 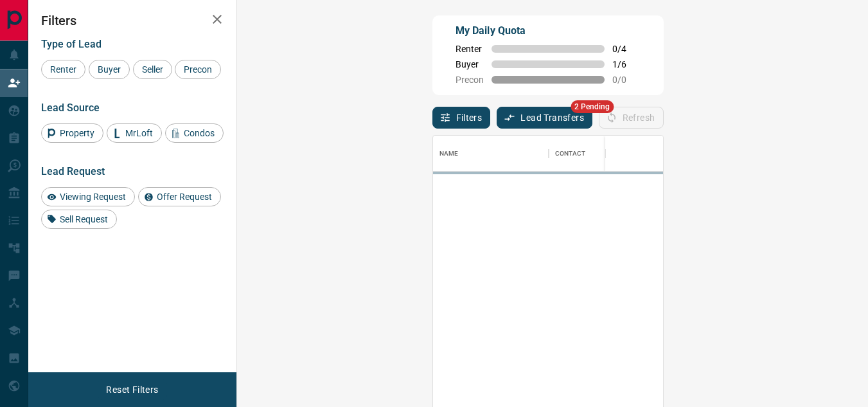 What do you see at coordinates (461, 117) in the screenshot?
I see `button: Filters` at bounding box center [461, 117].